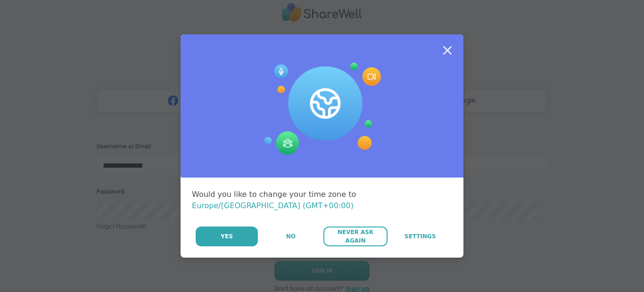 Image resolution: width=644 pixels, height=292 pixels. Describe the element at coordinates (227, 236) in the screenshot. I see `button: Yes` at that location.